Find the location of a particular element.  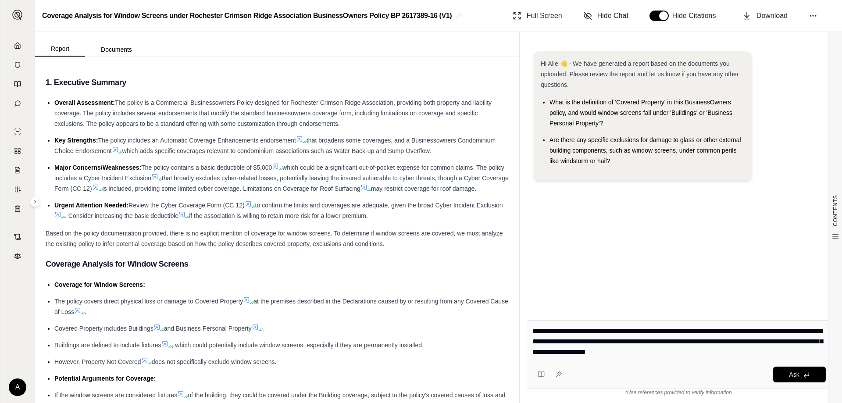

button: Full Screen is located at coordinates (537, 16).